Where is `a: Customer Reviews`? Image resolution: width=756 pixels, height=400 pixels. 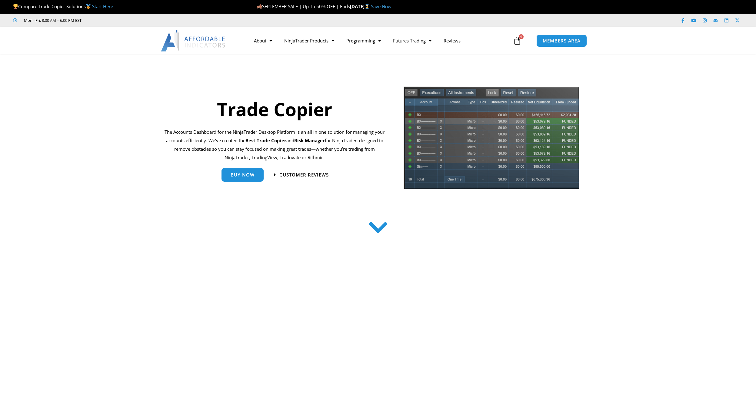 a: Customer Reviews is located at coordinates (302, 175).